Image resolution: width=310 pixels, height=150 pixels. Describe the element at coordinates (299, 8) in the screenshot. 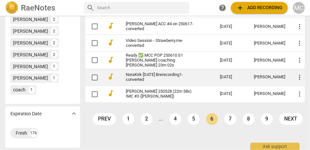

I see `button: MC` at that location.